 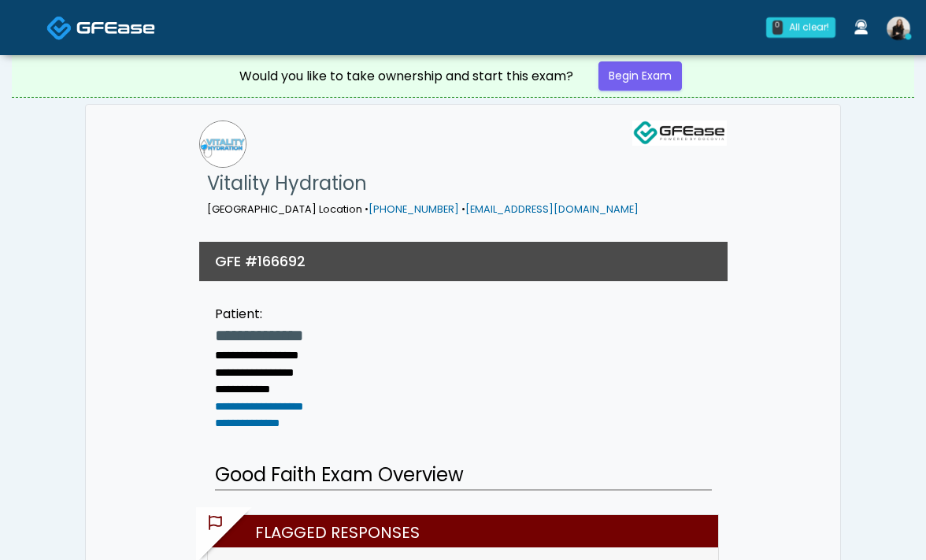 I want to click on div: Would you like to take ownership and start this exam?, so click(x=407, y=76).